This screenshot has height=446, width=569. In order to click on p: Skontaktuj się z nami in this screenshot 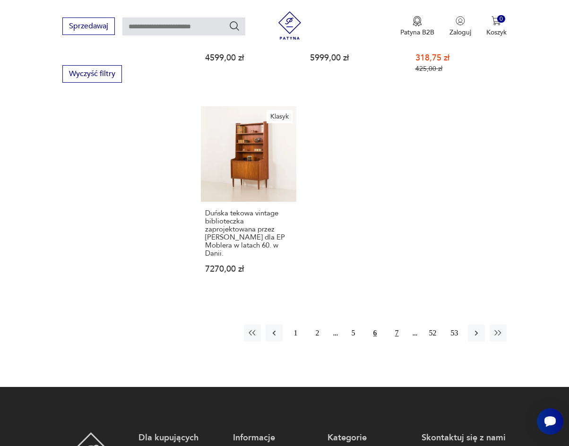, I will do `click(464, 438)`.